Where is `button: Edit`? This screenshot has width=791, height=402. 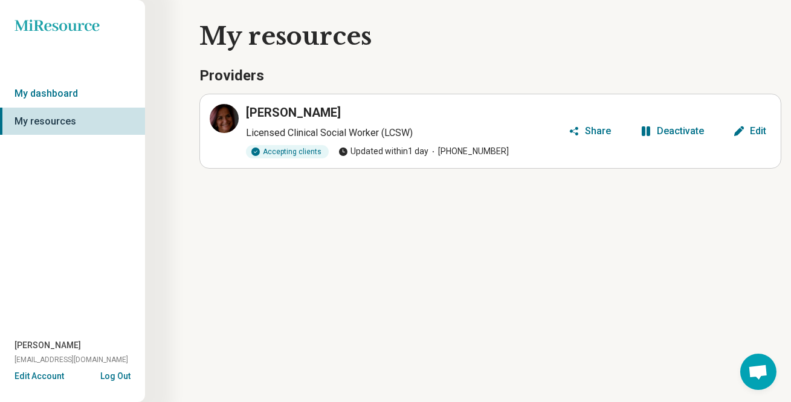
button: Edit is located at coordinates (750, 131).